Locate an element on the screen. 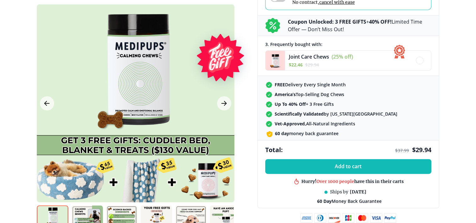  div: Hurry! have this in their carts is located at coordinates (352, 180).